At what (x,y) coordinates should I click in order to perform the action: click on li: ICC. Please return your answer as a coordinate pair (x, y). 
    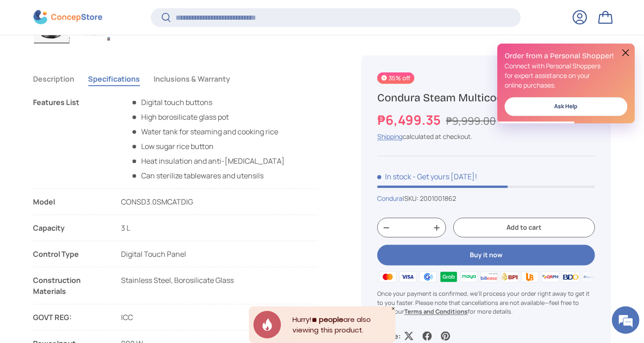
    Looking at the image, I should click on (176, 317).